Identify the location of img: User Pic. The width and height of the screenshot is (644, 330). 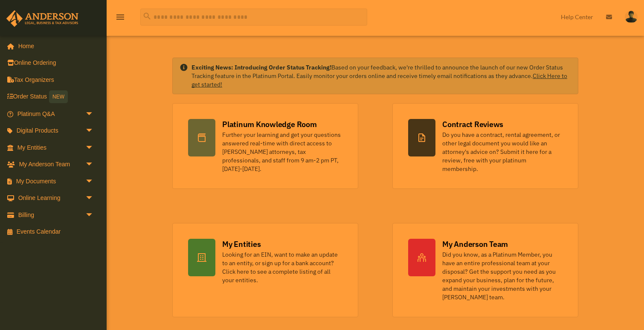
(631, 17).